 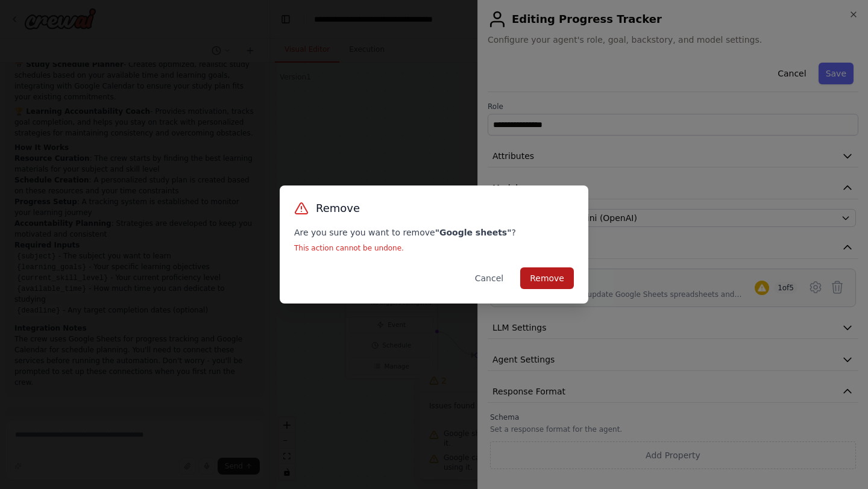 What do you see at coordinates (473, 233) in the screenshot?
I see `strong: " Google sheets "` at bounding box center [473, 233].